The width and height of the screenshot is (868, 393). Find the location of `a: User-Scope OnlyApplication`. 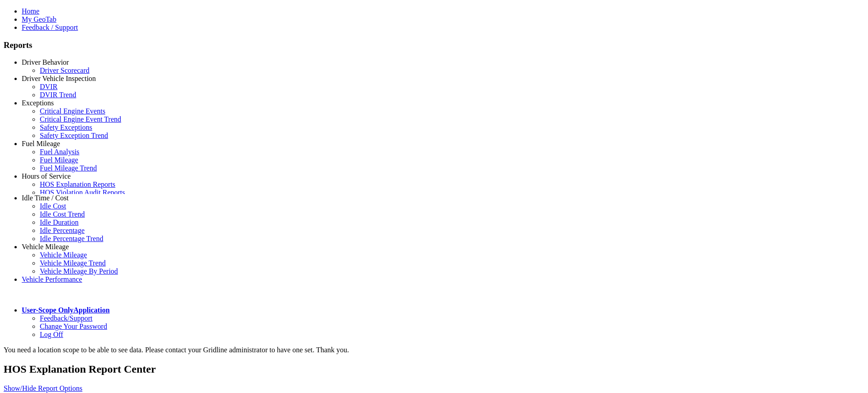

a: User-Scope OnlyApplication is located at coordinates (66, 310).